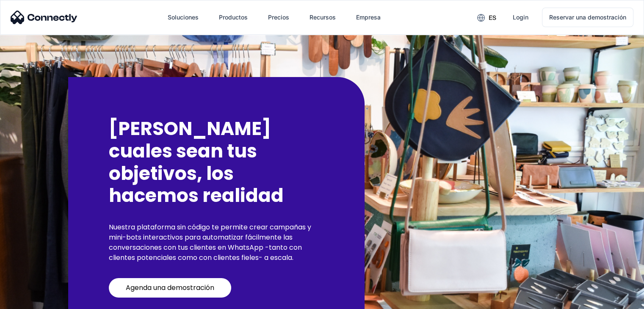 This screenshot has height=309, width=644. What do you see at coordinates (30, 300) in the screenshot?
I see `aside: Language selected: Español` at bounding box center [30, 300].